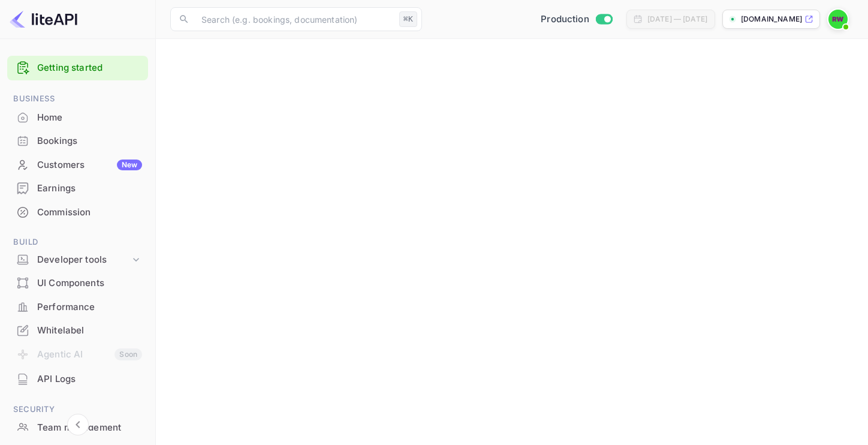 The width and height of the screenshot is (868, 445). What do you see at coordinates (130, 165) in the screenshot?
I see `div: New` at bounding box center [130, 165].